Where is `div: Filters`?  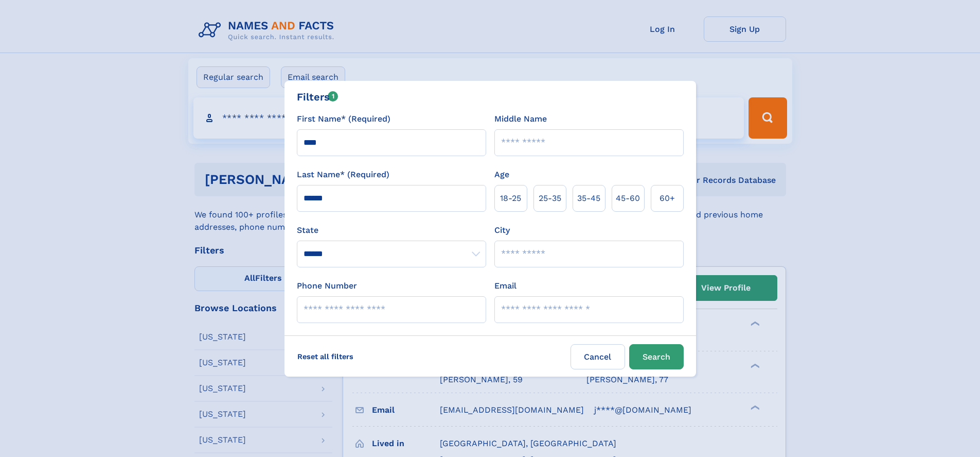
div: Filters is located at coordinates (317, 97).